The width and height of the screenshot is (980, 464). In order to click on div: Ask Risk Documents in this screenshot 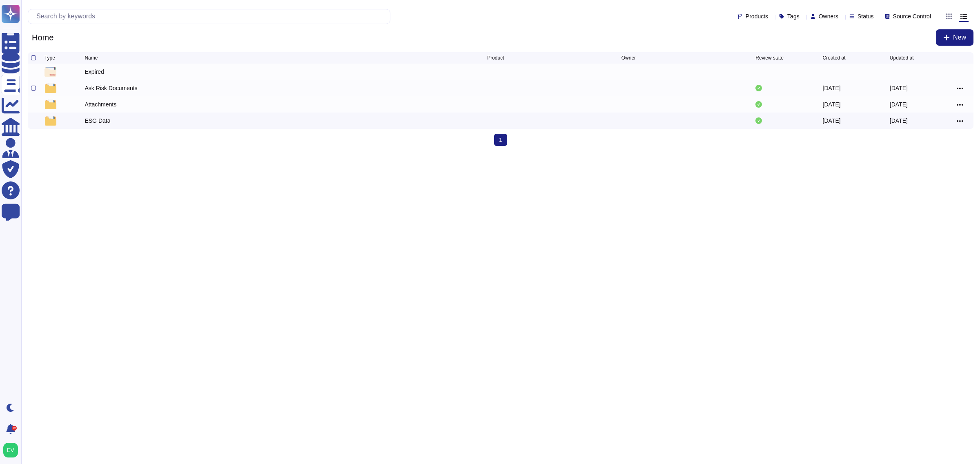, I will do `click(111, 88)`.